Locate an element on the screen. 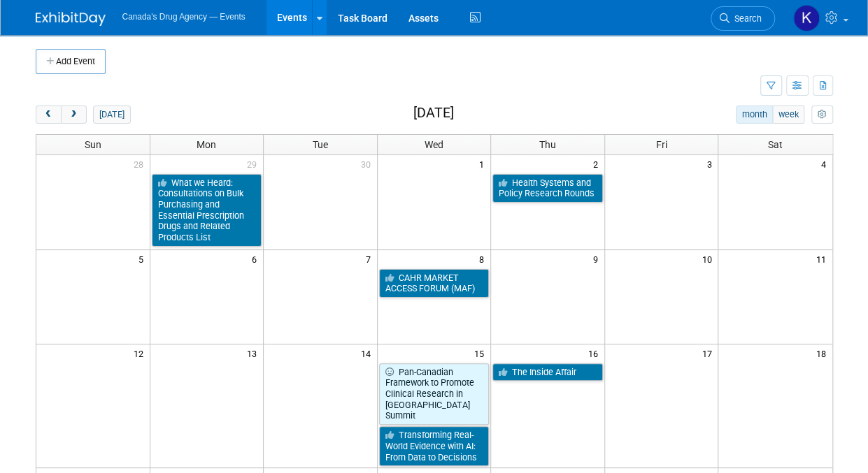 Image resolution: width=868 pixels, height=473 pixels. span: 14 is located at coordinates (367, 353).